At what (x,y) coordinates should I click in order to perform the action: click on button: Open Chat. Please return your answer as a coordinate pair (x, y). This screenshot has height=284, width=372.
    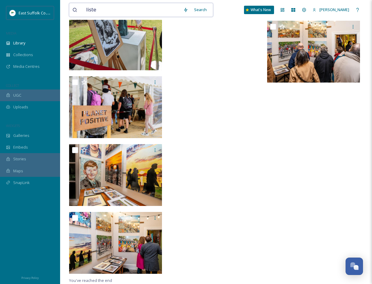
    Looking at the image, I should click on (355, 267).